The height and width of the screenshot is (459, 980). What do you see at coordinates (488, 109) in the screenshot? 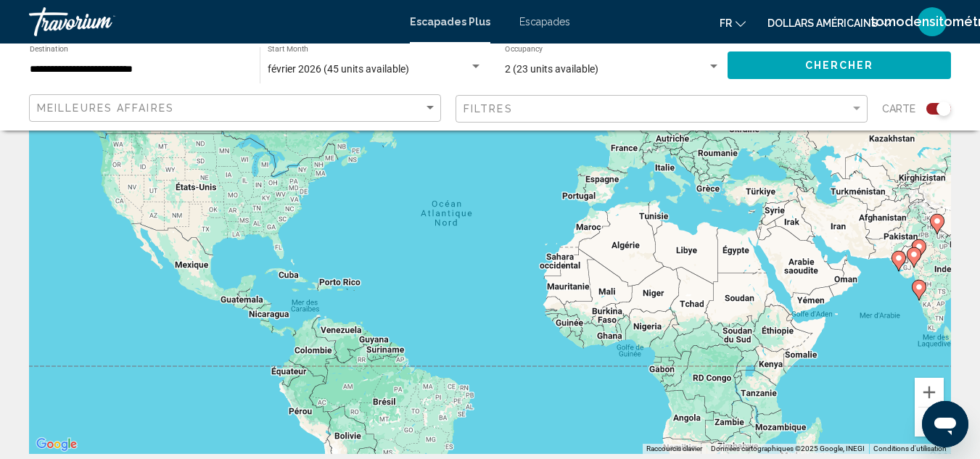
I see `span: Filtres` at bounding box center [488, 109].